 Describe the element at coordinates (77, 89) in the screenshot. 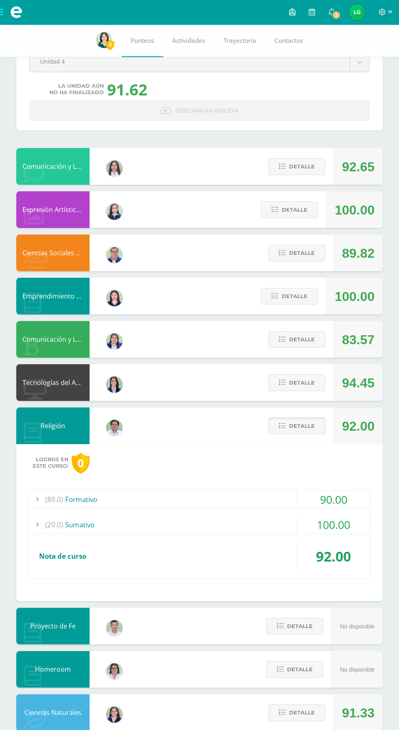

I see `span: La unidad aún no ha finalizado` at that location.